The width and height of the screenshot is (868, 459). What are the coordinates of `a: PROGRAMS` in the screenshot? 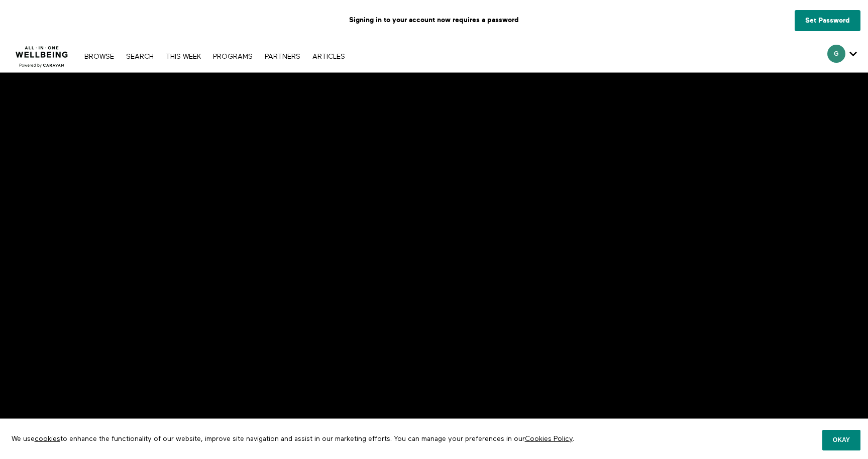 It's located at (233, 57).